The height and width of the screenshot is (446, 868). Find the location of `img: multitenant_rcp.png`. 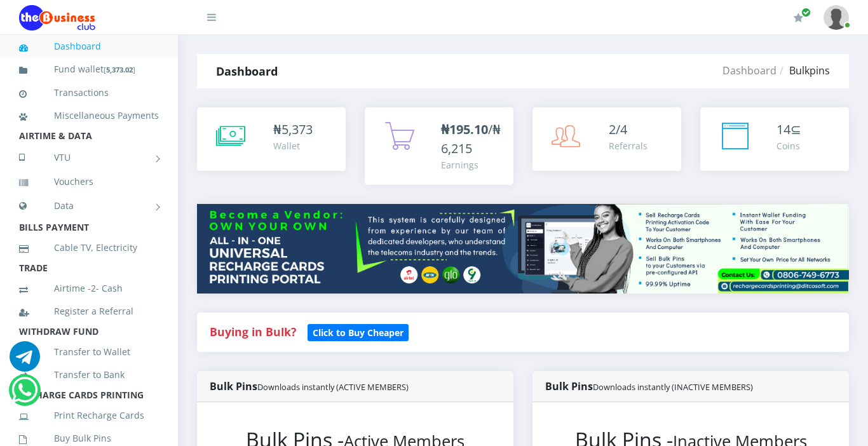

img: multitenant_rcp.png is located at coordinates (523, 248).